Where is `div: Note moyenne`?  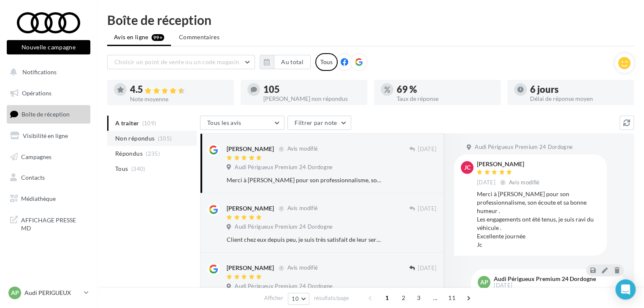 div: Note moyenne is located at coordinates (178, 99).